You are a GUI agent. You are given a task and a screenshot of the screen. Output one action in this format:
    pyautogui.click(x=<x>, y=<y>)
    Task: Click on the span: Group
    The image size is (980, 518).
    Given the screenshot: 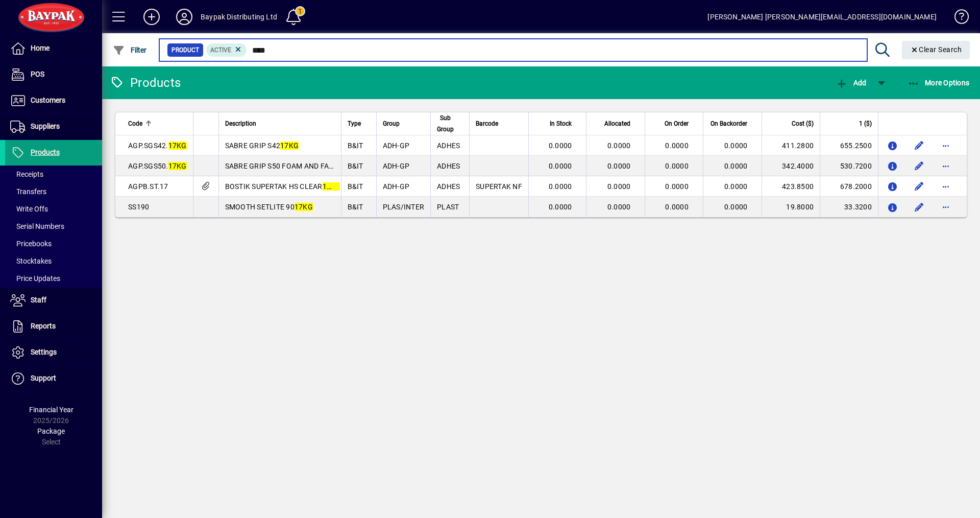 What is the action you would take?
    pyautogui.click(x=391, y=123)
    